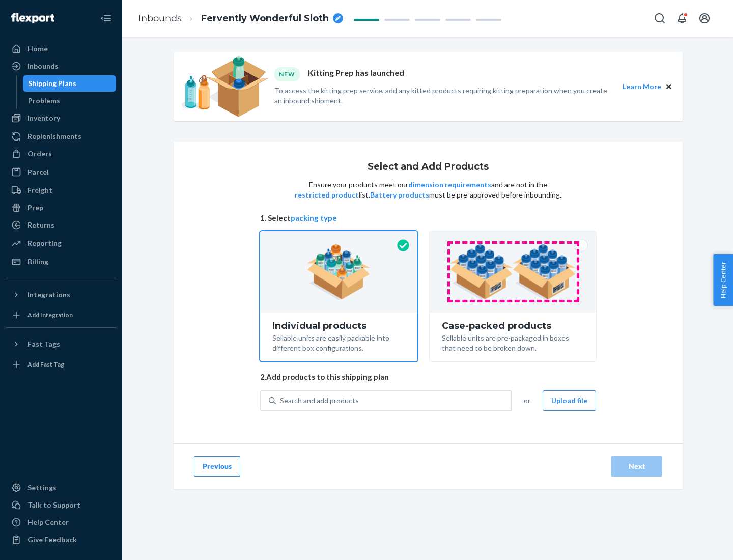 This screenshot has width=733, height=560. Describe the element at coordinates (61, 488) in the screenshot. I see `a: Settings` at that location.